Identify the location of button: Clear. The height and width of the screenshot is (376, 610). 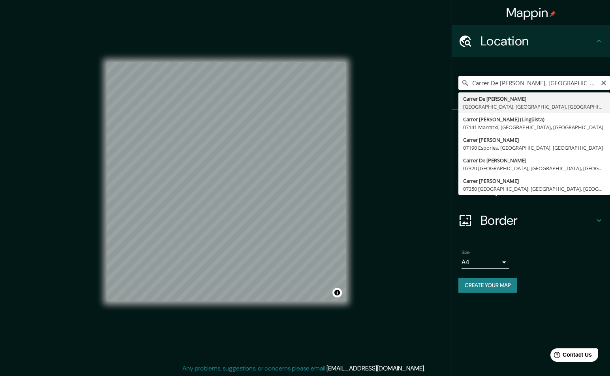
(604, 82).